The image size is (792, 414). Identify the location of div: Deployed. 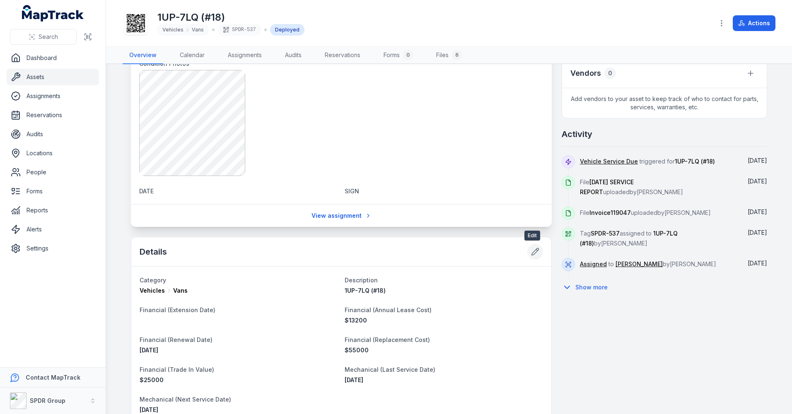
(287, 30).